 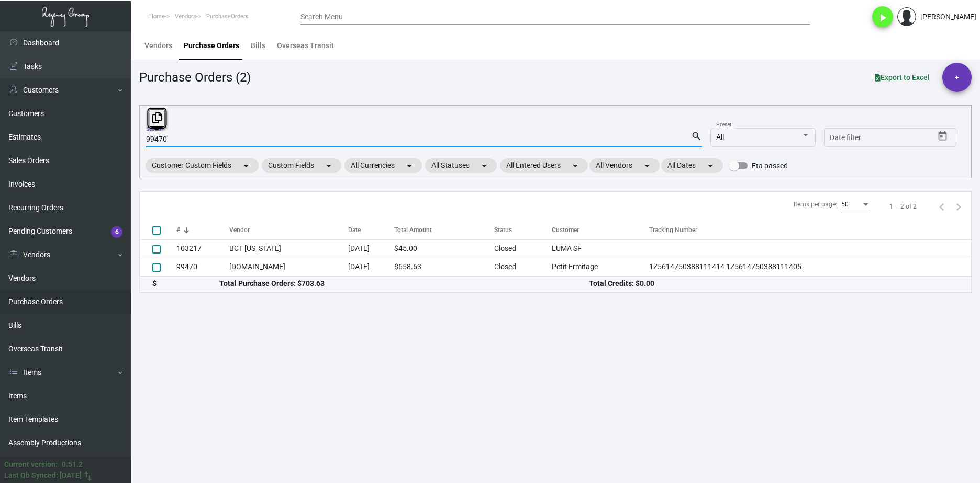 What do you see at coordinates (157, 16) in the screenshot?
I see `span: Home` at bounding box center [157, 16].